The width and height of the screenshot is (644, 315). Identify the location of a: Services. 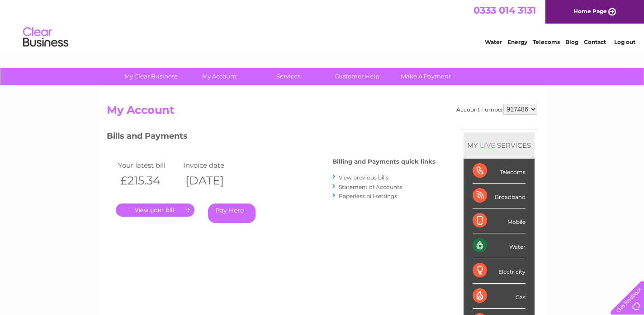
(288, 76).